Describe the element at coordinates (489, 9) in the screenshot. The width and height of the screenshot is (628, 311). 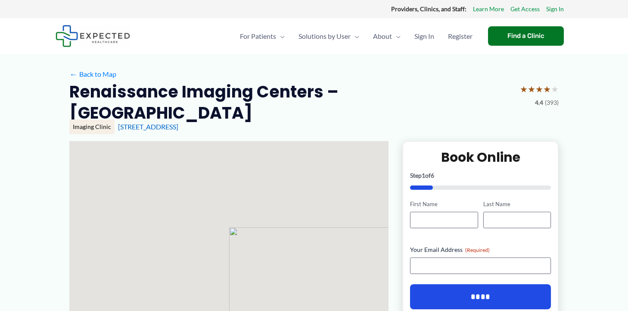
I see `a: Learn More` at that location.